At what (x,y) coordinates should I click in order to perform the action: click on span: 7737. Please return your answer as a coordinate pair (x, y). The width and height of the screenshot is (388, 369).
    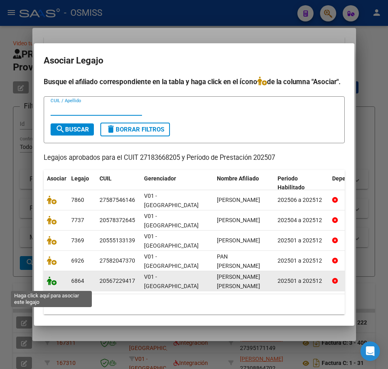
    Looking at the image, I should click on (78, 220).